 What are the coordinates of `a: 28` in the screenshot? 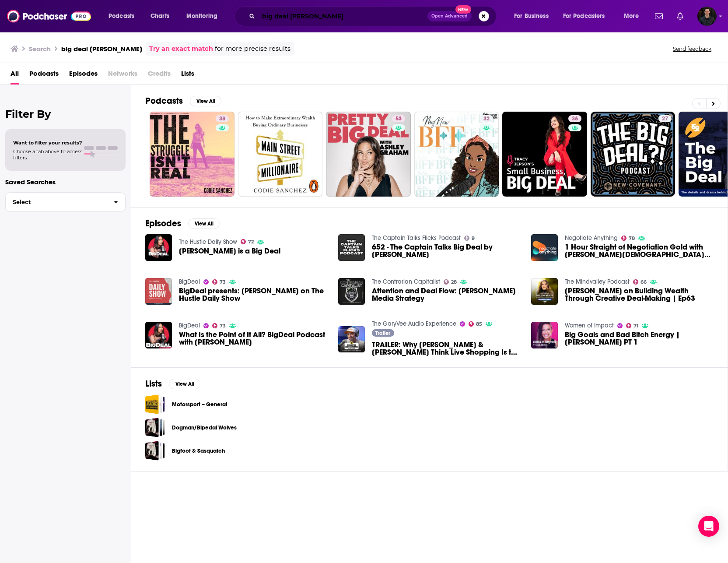 It's located at (450, 282).